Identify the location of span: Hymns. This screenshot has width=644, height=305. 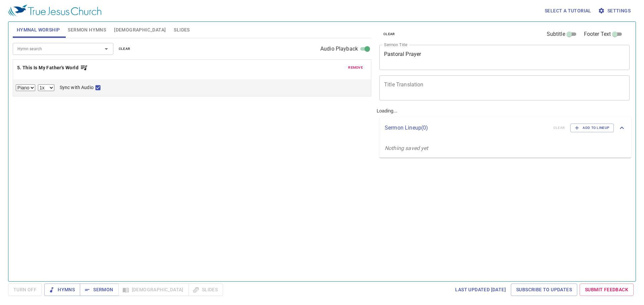
(62, 289).